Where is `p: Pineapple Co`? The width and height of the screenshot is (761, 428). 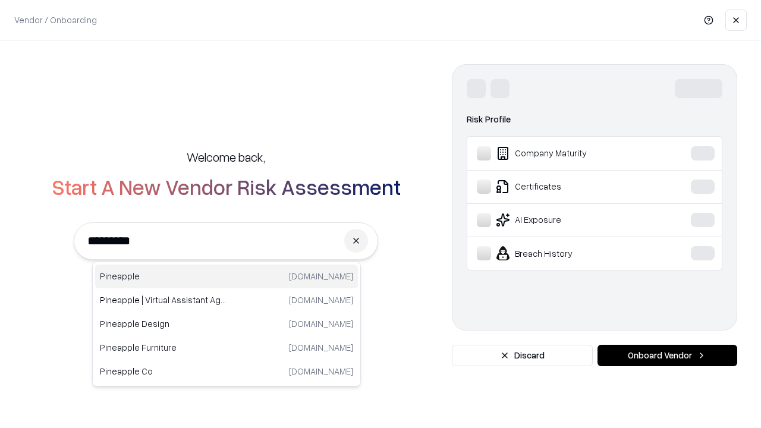 p: Pineapple Co is located at coordinates (163, 371).